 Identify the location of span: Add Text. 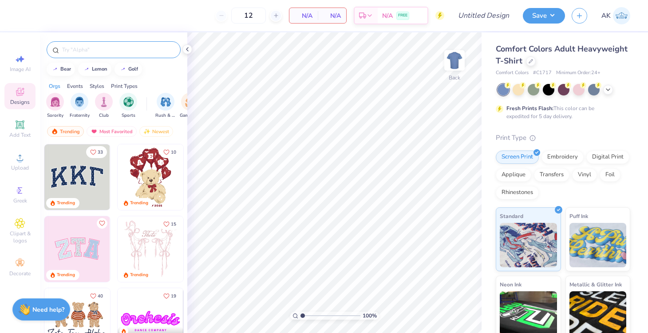
(20, 135).